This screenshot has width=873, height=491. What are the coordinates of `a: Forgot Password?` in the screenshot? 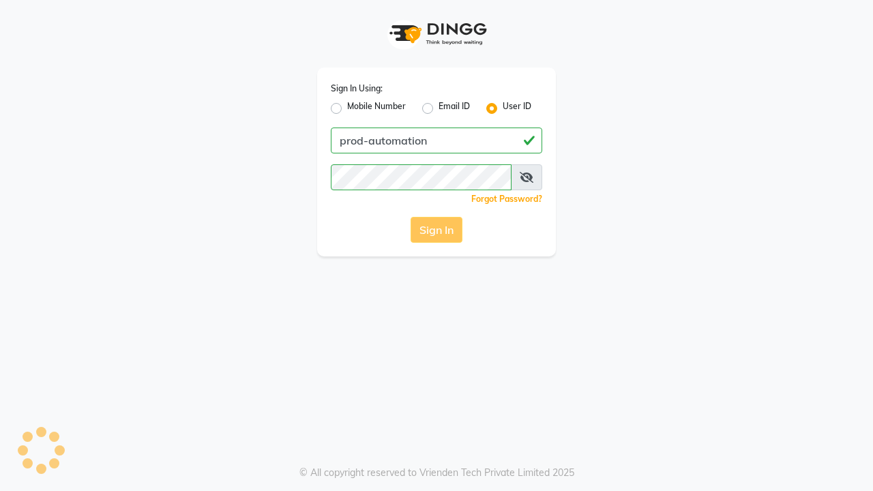 It's located at (507, 198).